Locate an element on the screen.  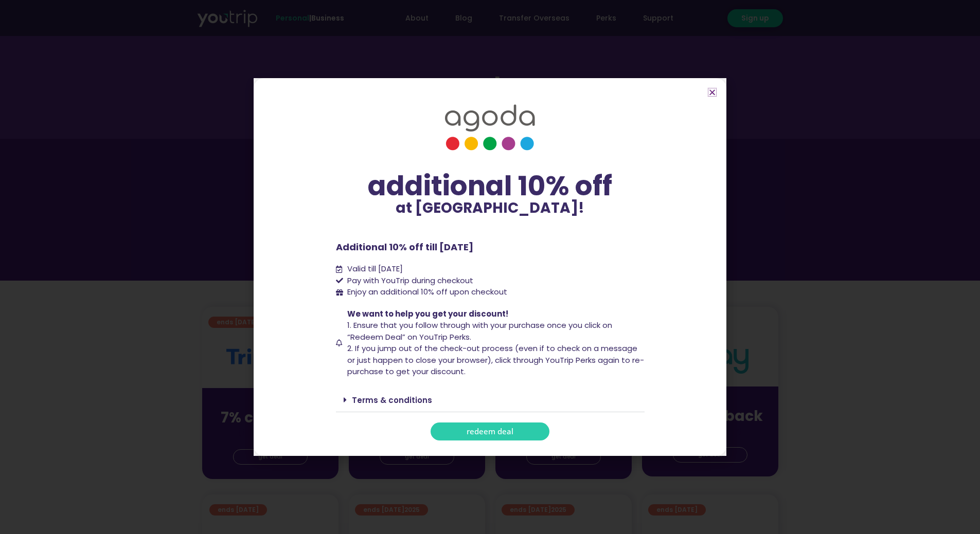
span: 2. If you jump out of the check-out process (even if to check on a message or just happen to clos... is located at coordinates (495, 360).